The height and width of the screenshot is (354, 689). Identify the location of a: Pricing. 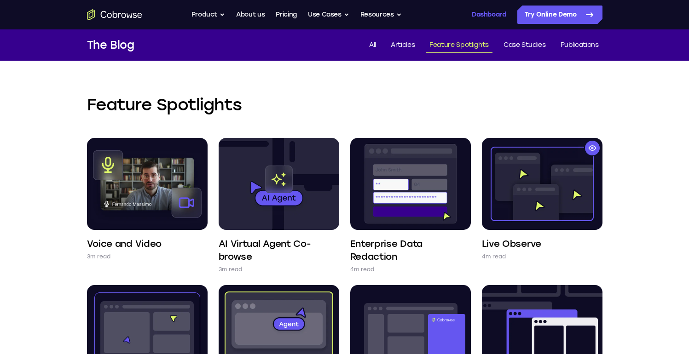
(286, 15).